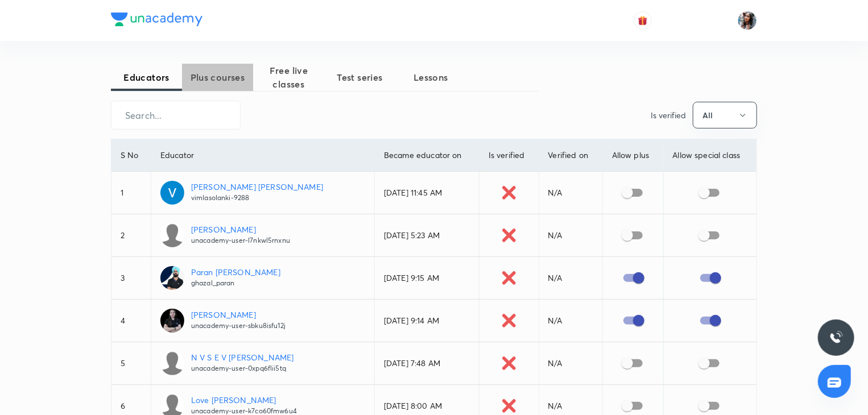 Image resolution: width=868 pixels, height=415 pixels. I want to click on th: Allow special class, so click(710, 155).